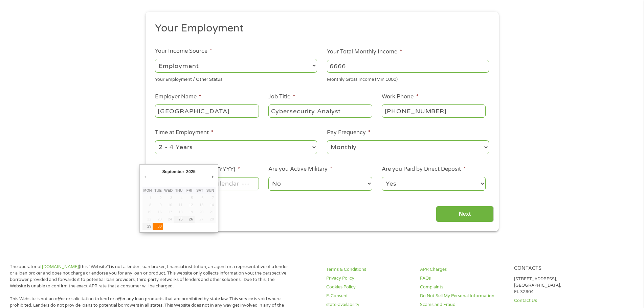  I want to click on button: 25, so click(179, 219).